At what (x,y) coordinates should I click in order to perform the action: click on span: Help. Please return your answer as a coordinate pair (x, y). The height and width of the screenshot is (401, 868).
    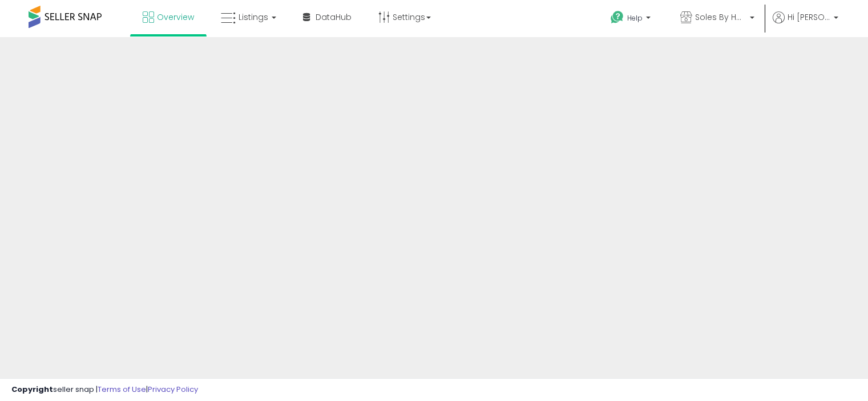
    Looking at the image, I should click on (635, 18).